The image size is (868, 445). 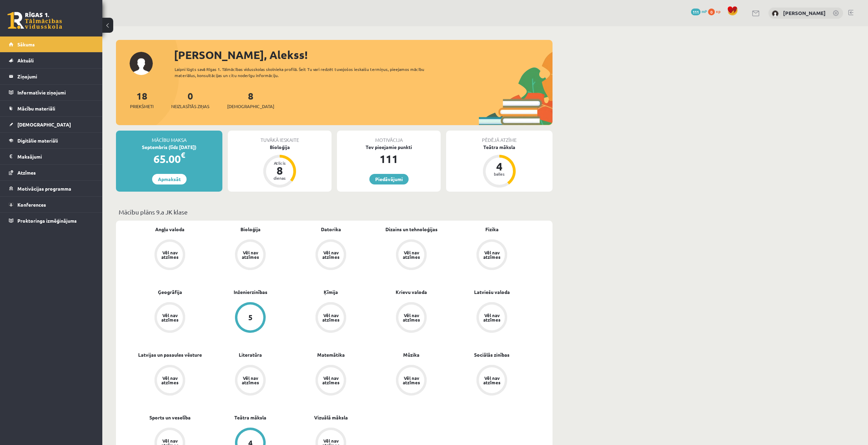 What do you see at coordinates (716, 12) in the screenshot?
I see `a: 0 xp` at bounding box center [716, 12].